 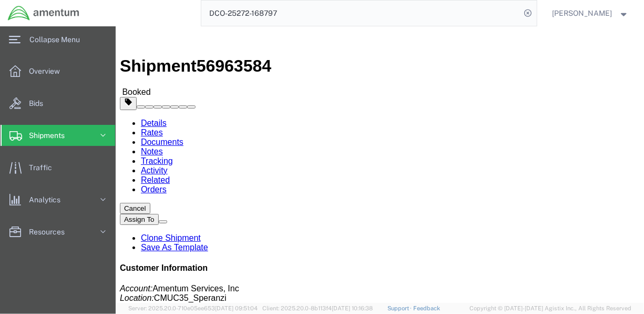 What do you see at coordinates (51, 231) in the screenshot?
I see `span: Resources` at bounding box center [51, 231].